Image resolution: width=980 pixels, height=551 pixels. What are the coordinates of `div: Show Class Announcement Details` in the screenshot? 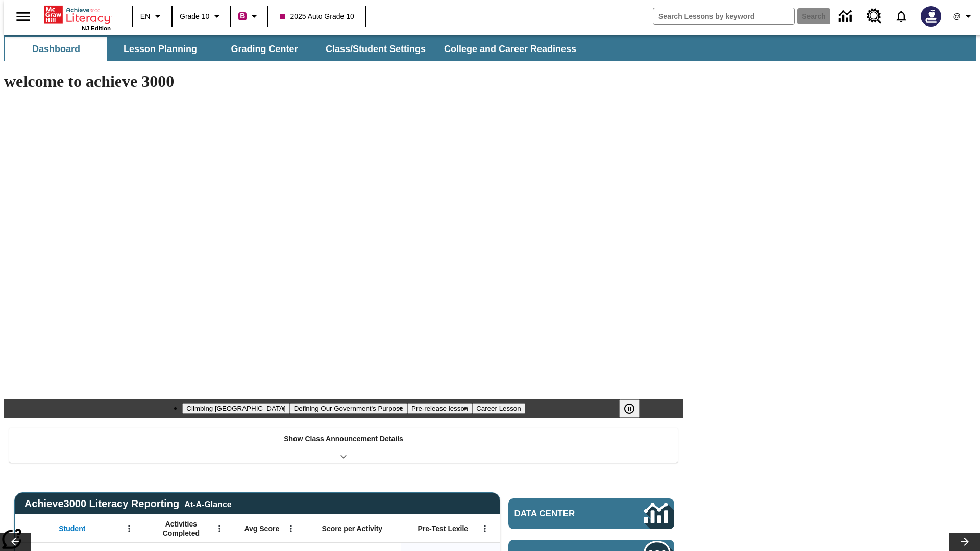 It's located at (343, 445).